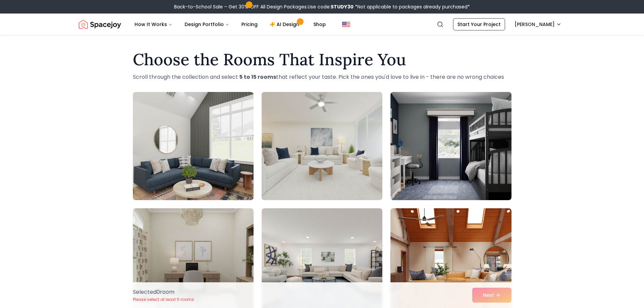 The image size is (644, 308). Describe the element at coordinates (207, 24) in the screenshot. I see `button: Design Portfolio` at that location.